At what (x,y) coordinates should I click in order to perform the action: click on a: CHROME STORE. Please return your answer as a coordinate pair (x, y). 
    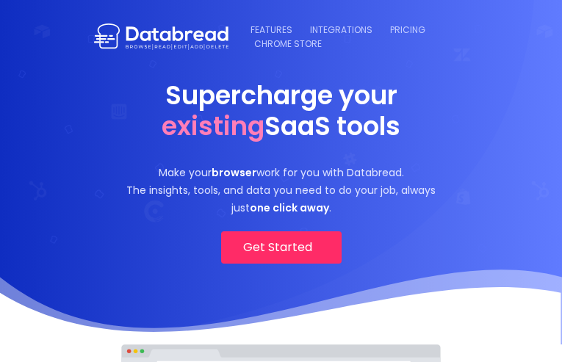
    Looking at the image, I should click on (286, 43).